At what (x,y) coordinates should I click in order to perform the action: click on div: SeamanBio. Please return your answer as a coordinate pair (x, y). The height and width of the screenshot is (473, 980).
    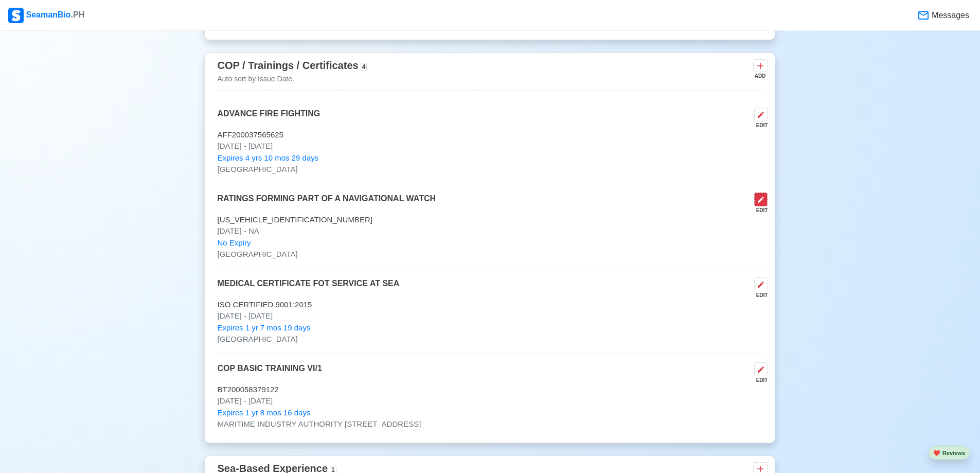
    Looking at the image, I should click on (46, 16).